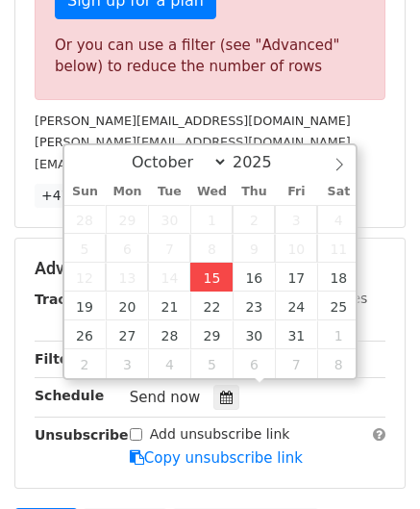  I want to click on span: November 4, 2025, so click(169, 364).